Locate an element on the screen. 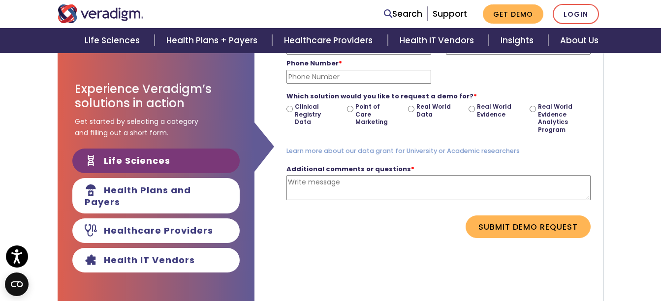  img: Veradigm logo is located at coordinates (100, 14).